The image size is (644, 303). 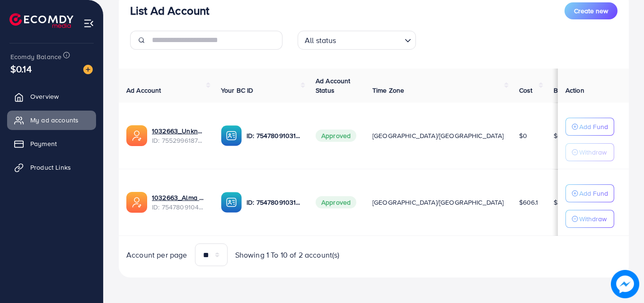 I want to click on span: $606.1, so click(x=528, y=202).